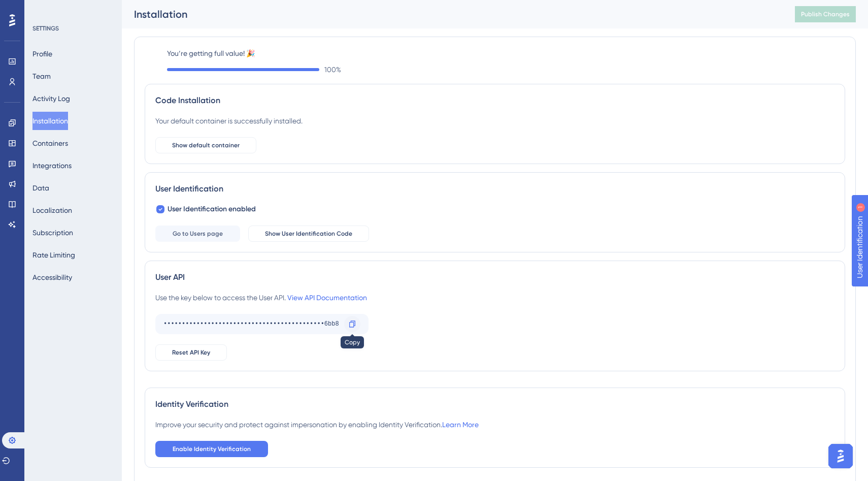 The image size is (868, 481). What do you see at coordinates (206, 145) in the screenshot?
I see `button: Show default container` at bounding box center [206, 145].